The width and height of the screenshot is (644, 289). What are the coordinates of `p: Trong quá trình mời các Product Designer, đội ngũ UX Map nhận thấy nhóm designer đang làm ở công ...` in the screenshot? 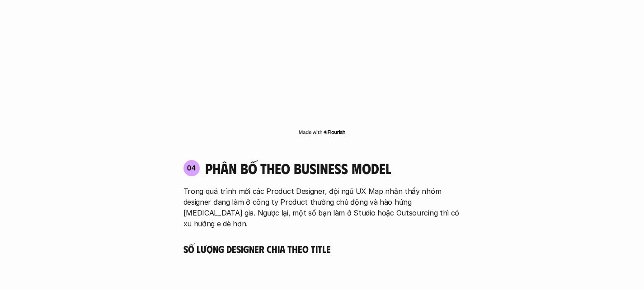 It's located at (322, 208).